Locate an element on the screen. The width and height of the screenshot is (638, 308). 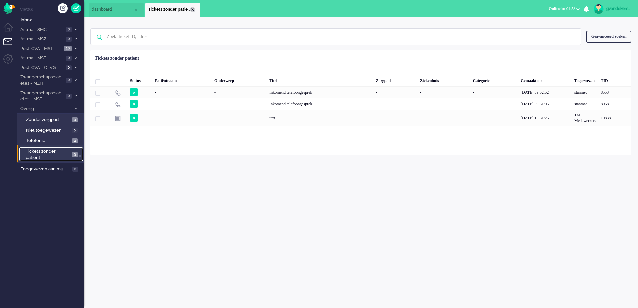
span: Inbox is located at coordinates (52, 20).